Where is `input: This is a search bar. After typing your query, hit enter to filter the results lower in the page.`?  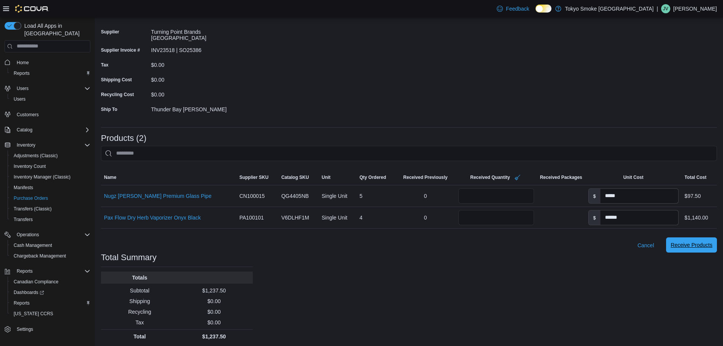
input: This is a search bar. After typing your query, hit enter to filter the results lower in the page. is located at coordinates (409, 153).